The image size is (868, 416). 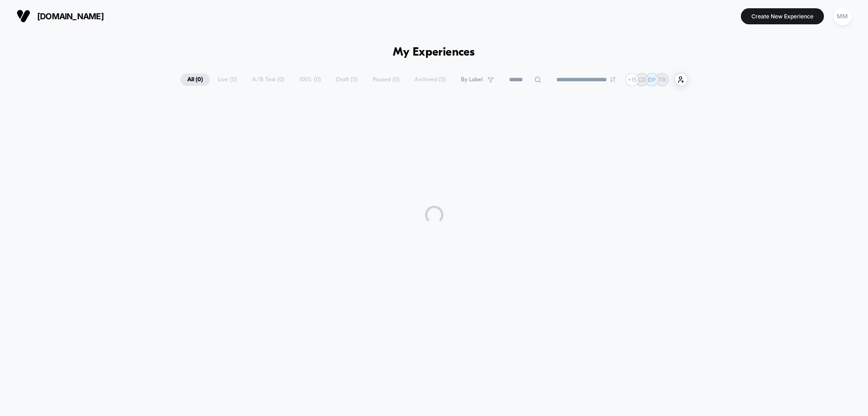 What do you see at coordinates (631, 79) in the screenshot?
I see `div: + 15` at bounding box center [631, 79].